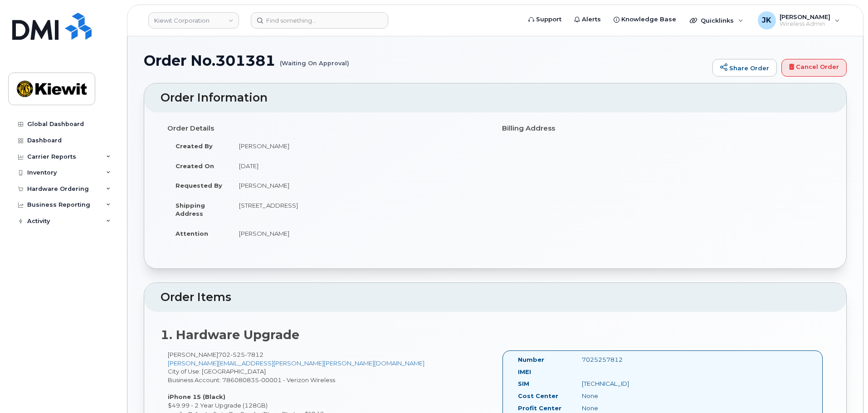  What do you see at coordinates (620, 359) in the screenshot?
I see `div: 7025257812` at bounding box center [620, 359].